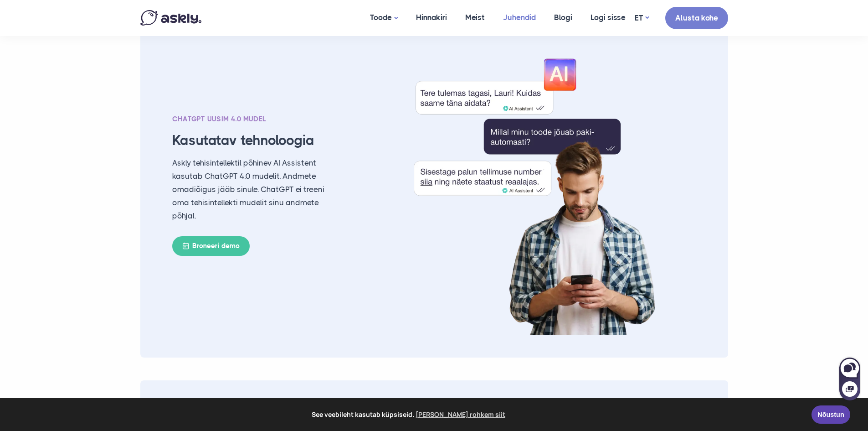  I want to click on img: Askly, so click(171, 18).